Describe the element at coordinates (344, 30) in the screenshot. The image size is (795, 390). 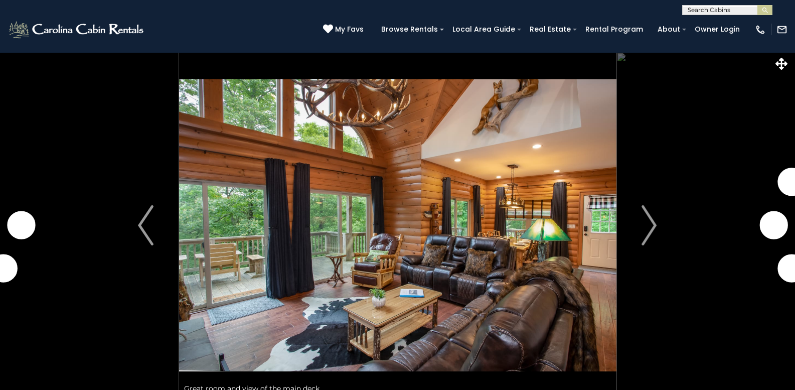
I see `a: My Favs` at that location.